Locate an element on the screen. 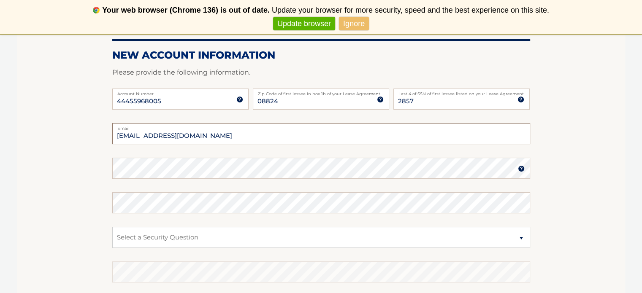  input: Account Number is located at coordinates (180, 99).